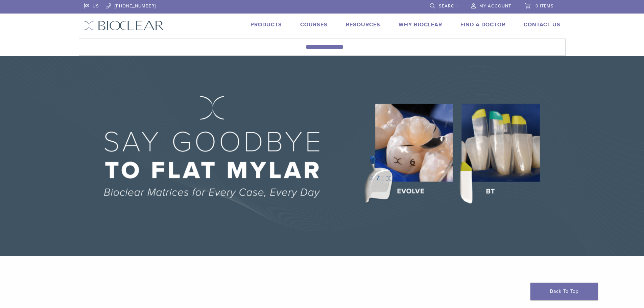  What do you see at coordinates (544, 6) in the screenshot?
I see `span: 0 items` at bounding box center [544, 6].